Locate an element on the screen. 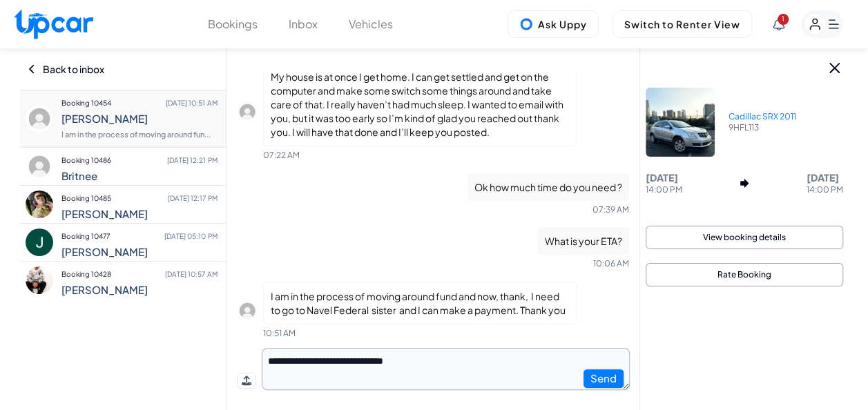 The width and height of the screenshot is (868, 410). button: Send is located at coordinates (603, 378).